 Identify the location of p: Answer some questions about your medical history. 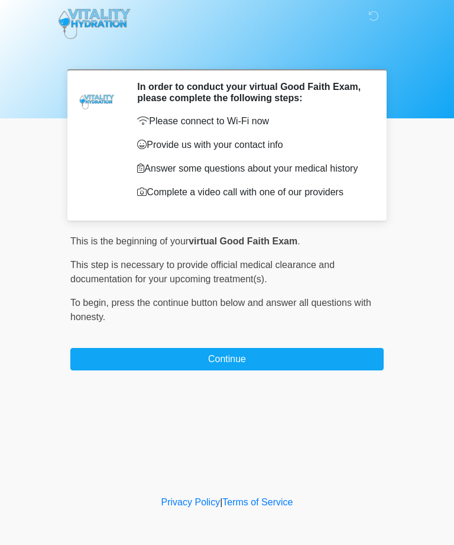
(251, 169).